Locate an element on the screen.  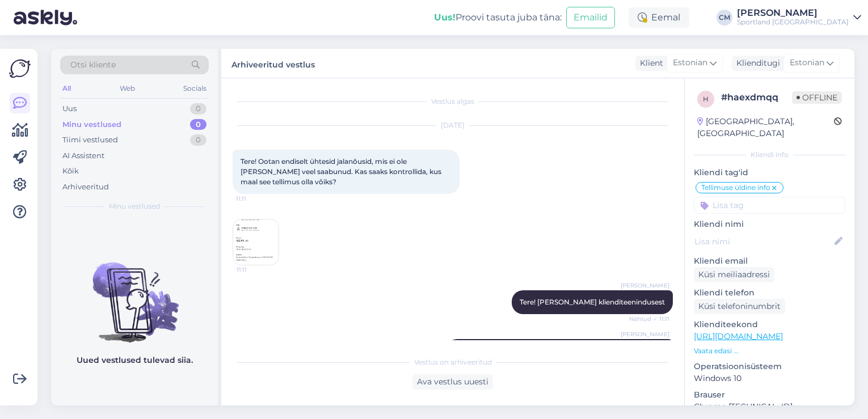
div: All is located at coordinates (66, 88).